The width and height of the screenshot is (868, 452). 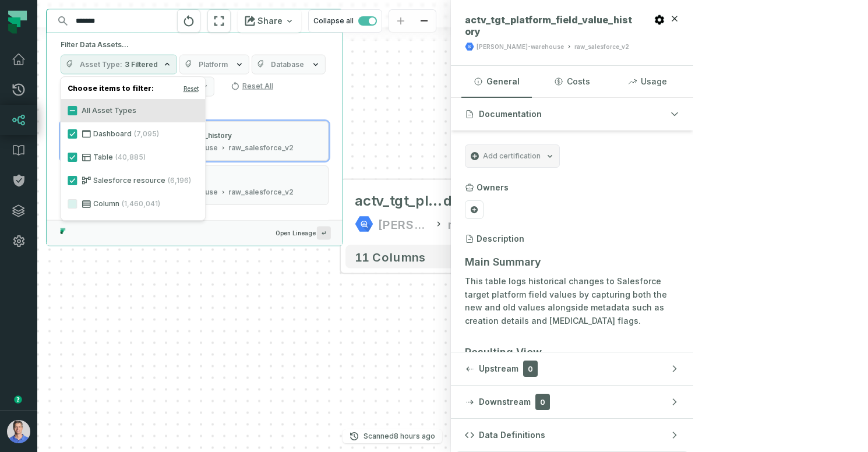 What do you see at coordinates (647, 81) in the screenshot?
I see `button: Usage` at bounding box center [647, 81].